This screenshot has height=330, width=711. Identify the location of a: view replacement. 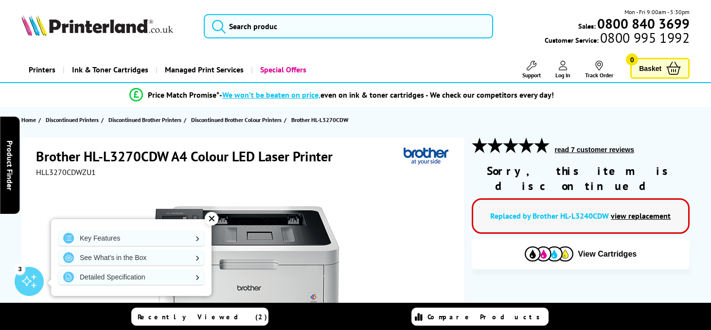
(640, 216).